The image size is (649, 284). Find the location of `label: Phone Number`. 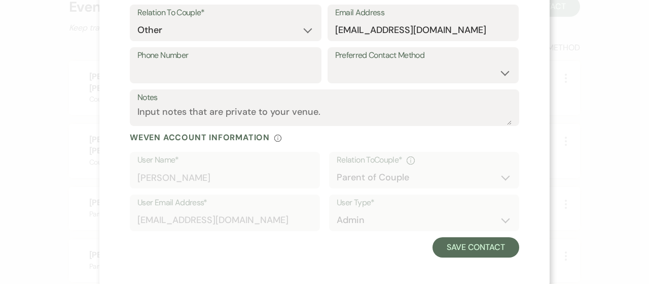

label: Phone Number is located at coordinates (226, 55).